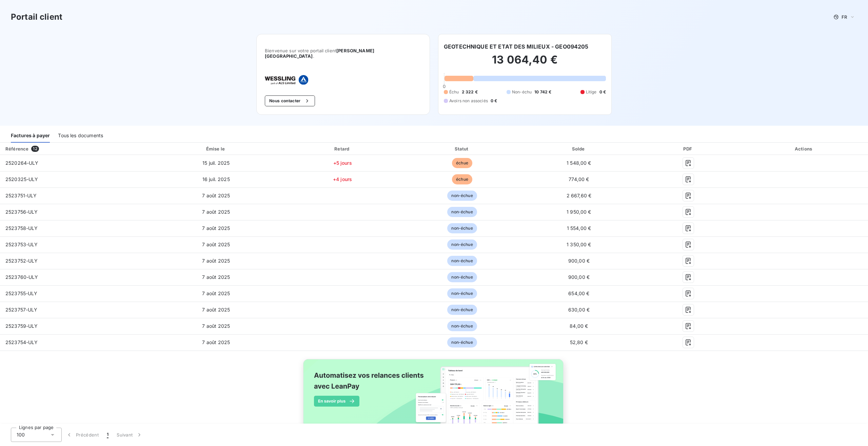  I want to click on span: 84,00 €, so click(579, 326).